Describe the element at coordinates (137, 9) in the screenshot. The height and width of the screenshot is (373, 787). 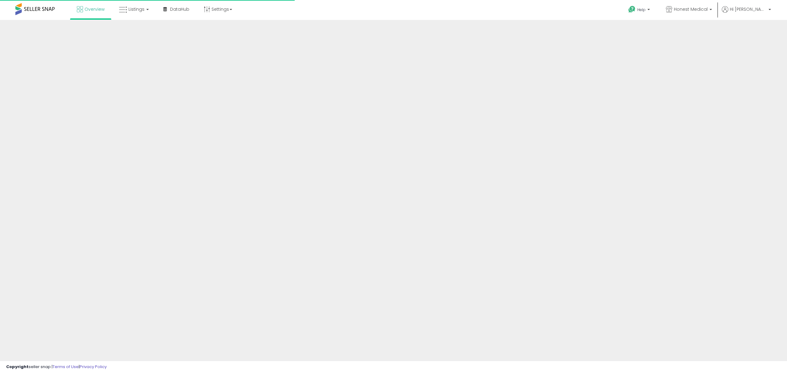
I see `span: Listings` at that location.